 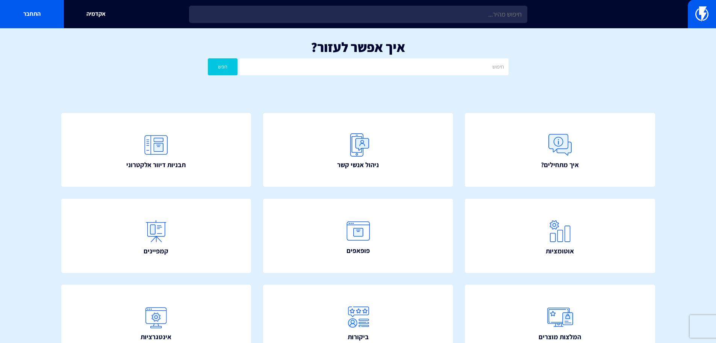 What do you see at coordinates (358, 337) in the screenshot?
I see `span: ביקורות` at bounding box center [358, 337].